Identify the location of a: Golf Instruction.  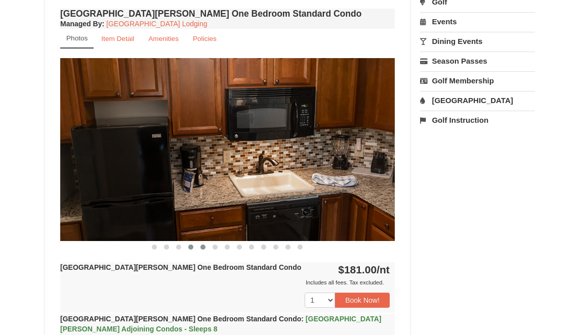
(477, 120).